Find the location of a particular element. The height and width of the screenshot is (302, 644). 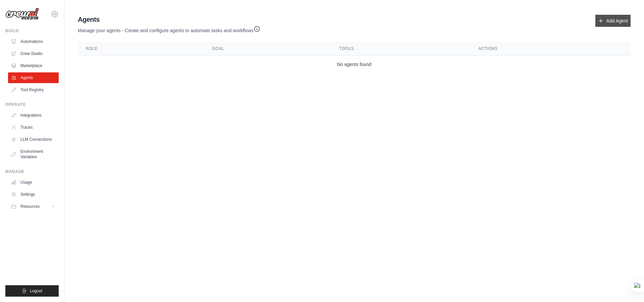

a: Traces is located at coordinates (33, 127).